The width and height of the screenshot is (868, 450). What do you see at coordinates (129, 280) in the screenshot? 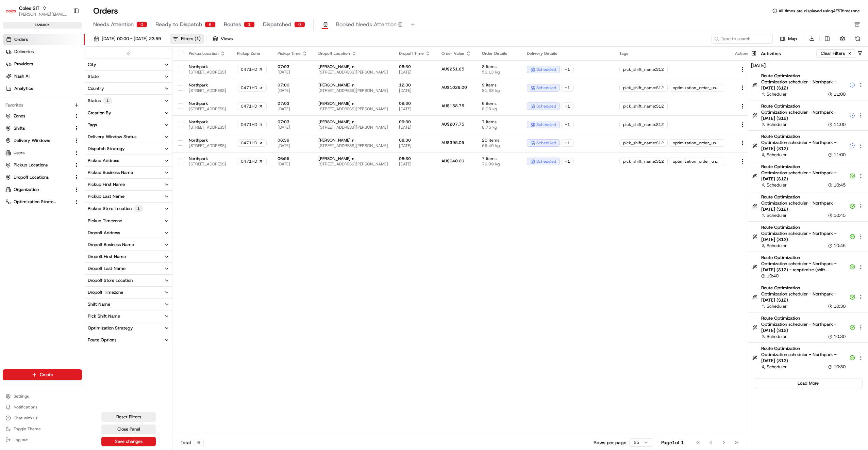
I see `button: Dropoff Store Location` at bounding box center [129, 280].